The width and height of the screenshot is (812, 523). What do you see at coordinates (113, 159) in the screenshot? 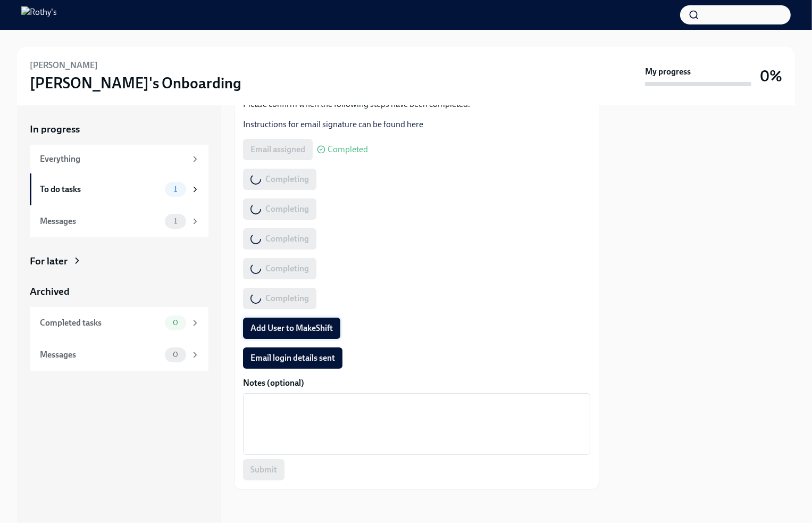
I see `div: Everything` at bounding box center [113, 159].